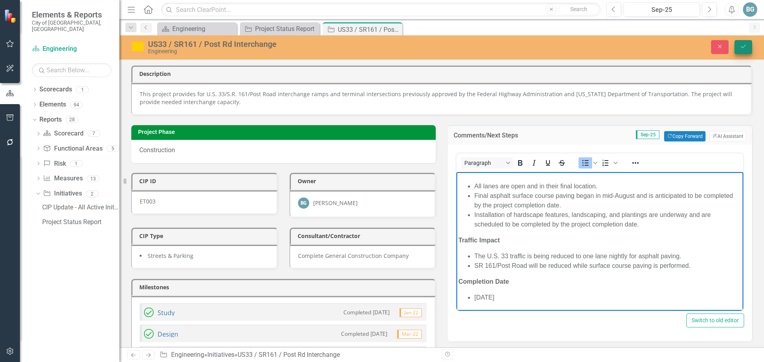 The width and height of the screenshot is (764, 362). I want to click on a: Study, so click(166, 313).